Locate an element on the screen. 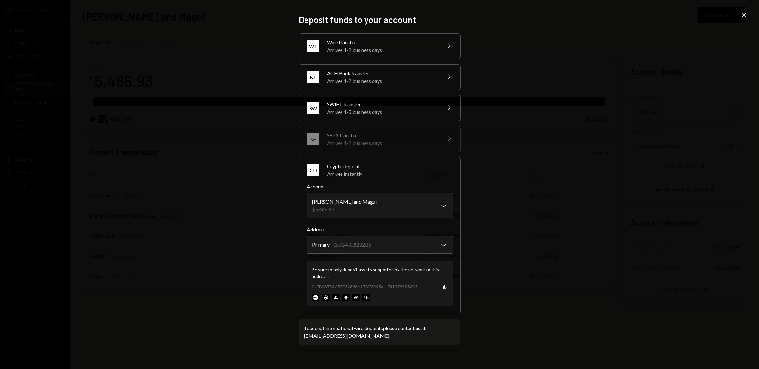  div: CDCrypto depositArrives instantly is located at coordinates (380, 244).